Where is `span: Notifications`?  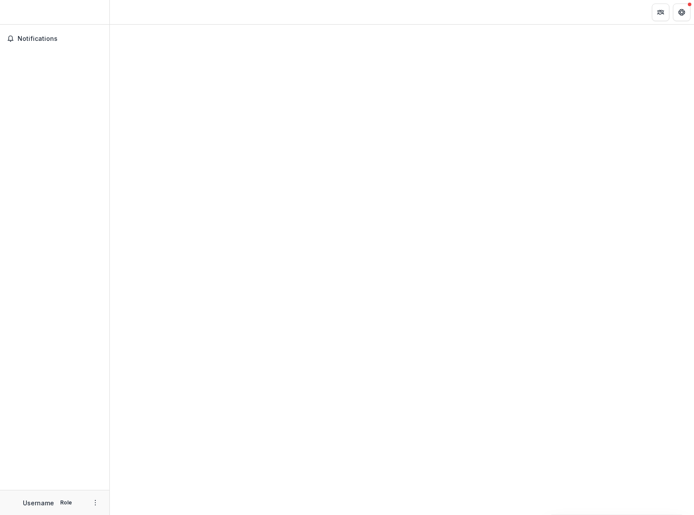 span: Notifications is located at coordinates (60, 39).